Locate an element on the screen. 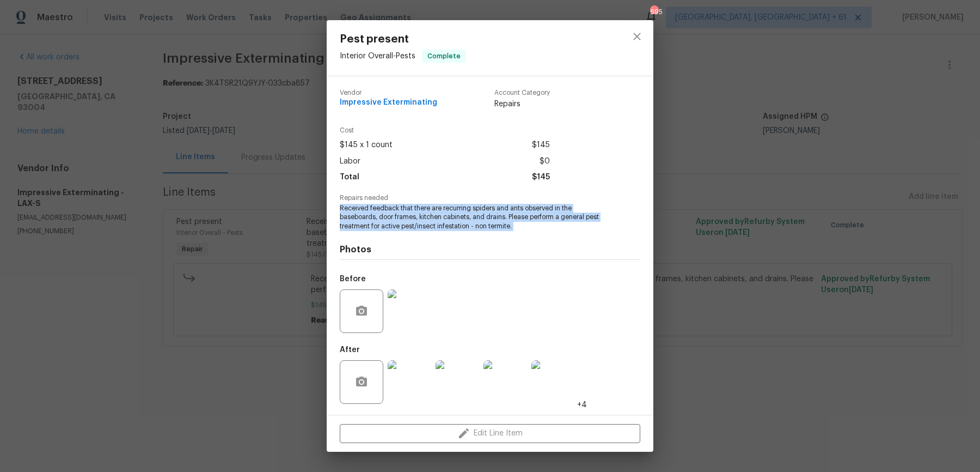 Image resolution: width=980 pixels, height=472 pixels. span: $0 is located at coordinates (545, 162).